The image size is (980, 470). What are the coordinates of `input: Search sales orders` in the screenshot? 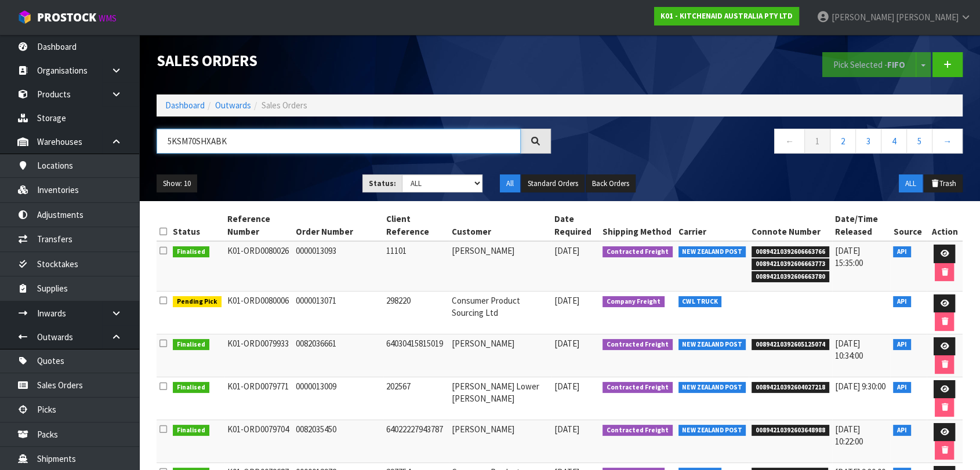 It's located at (339, 141).